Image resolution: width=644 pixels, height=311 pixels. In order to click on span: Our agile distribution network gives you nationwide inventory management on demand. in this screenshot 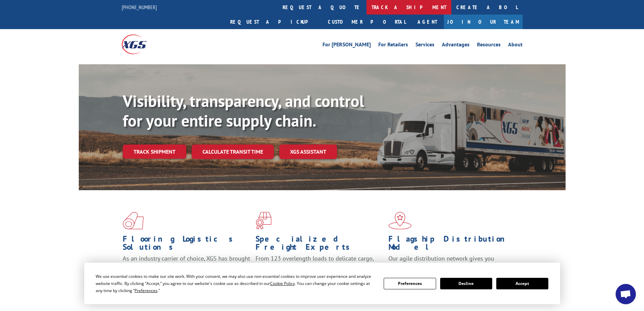, I will do `click(451, 262)`.